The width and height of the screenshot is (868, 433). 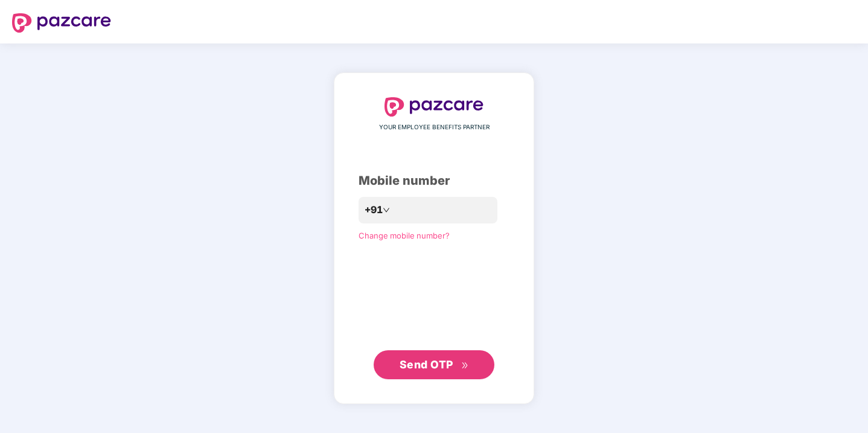 What do you see at coordinates (434, 181) in the screenshot?
I see `div: Mobile number` at bounding box center [434, 181].